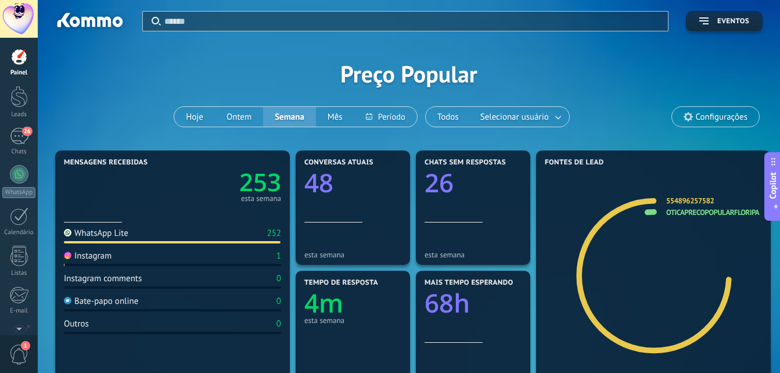  Describe the element at coordinates (341, 283) in the screenshot. I see `span: Tempo de resposta` at that location.